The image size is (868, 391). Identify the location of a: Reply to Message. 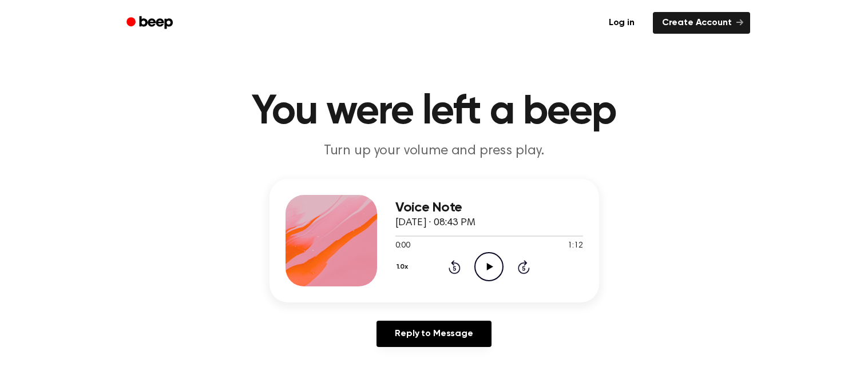
(434, 334).